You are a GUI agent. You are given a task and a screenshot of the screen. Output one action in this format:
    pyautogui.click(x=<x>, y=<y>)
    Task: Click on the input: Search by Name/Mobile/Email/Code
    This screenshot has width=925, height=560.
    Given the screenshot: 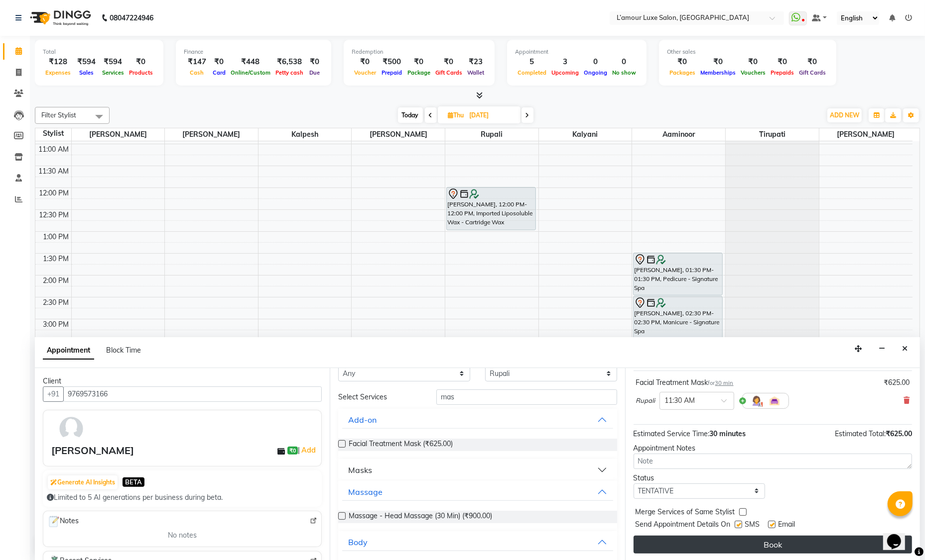 What is the action you would take?
    pyautogui.click(x=192, y=394)
    